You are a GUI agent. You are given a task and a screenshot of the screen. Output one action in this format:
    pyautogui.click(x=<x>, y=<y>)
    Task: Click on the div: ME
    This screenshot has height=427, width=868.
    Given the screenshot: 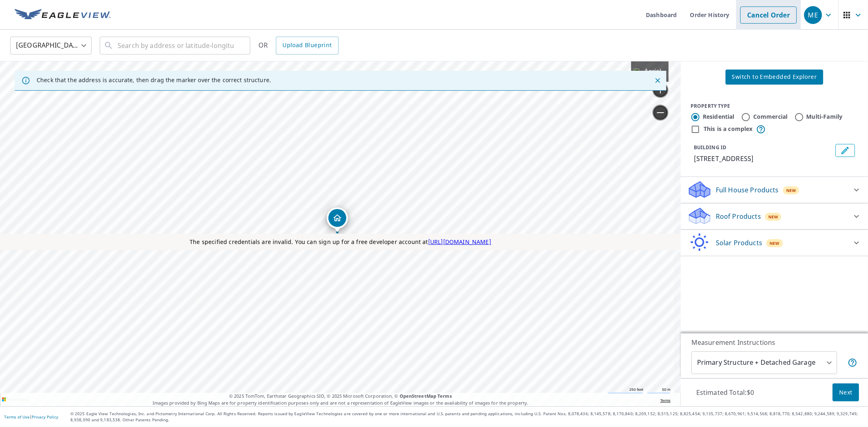 What is the action you would take?
    pyautogui.click(x=813, y=15)
    